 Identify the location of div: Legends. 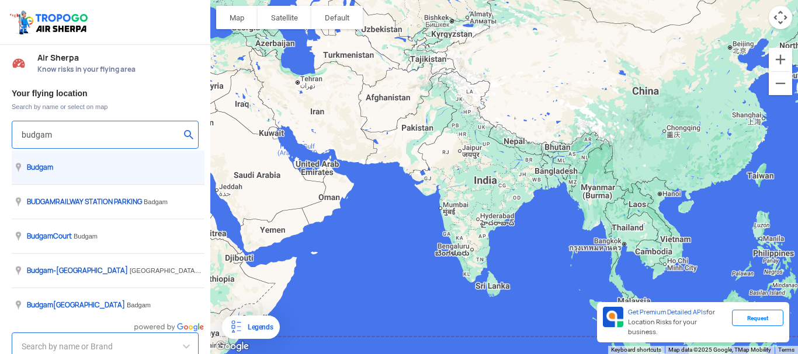
(258, 328).